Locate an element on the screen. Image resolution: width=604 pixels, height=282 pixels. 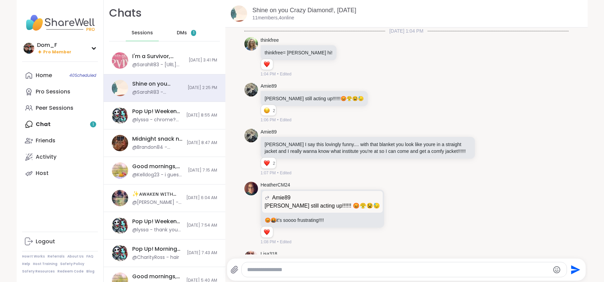
img: https://sharewell-space-live.sfo3.digitaloceanspaces.com/user-generated/c3bd44a5-f966-4702-9748-c... is located at coordinates (251, 90).